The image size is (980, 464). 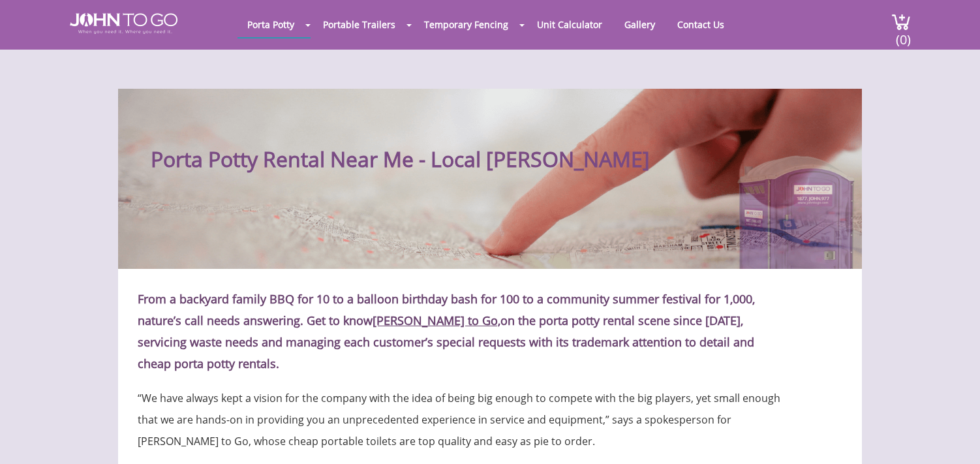 What do you see at coordinates (358, 24) in the screenshot?
I see `a: Portable Trailers` at bounding box center [358, 24].